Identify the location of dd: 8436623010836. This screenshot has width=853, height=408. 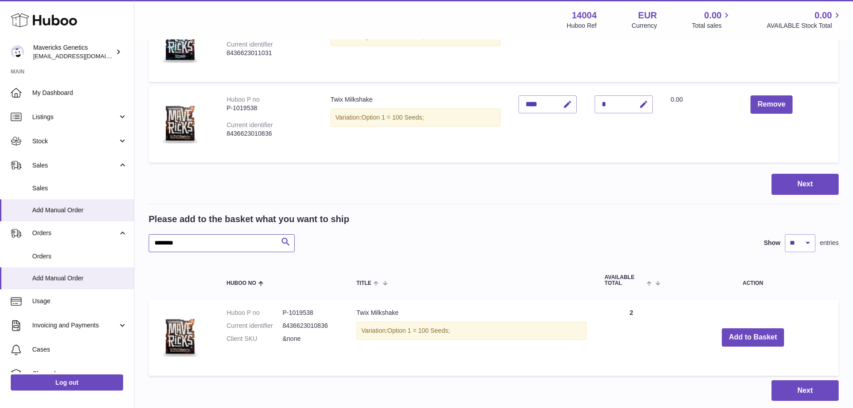
(310, 326).